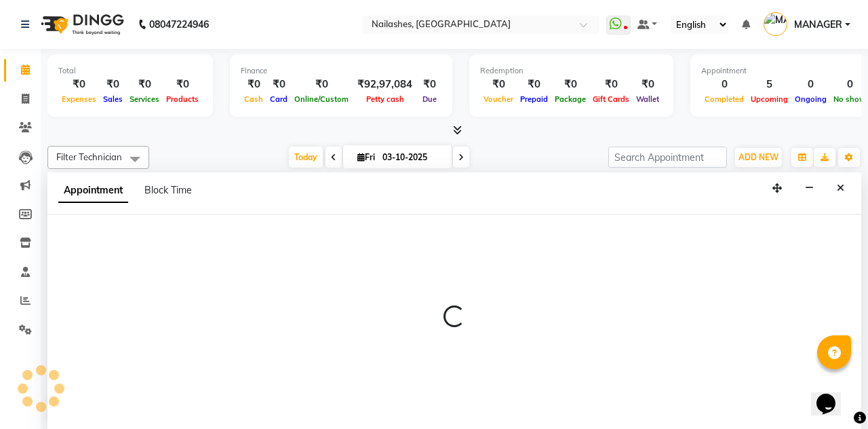  I want to click on div: Total, so click(131, 70).